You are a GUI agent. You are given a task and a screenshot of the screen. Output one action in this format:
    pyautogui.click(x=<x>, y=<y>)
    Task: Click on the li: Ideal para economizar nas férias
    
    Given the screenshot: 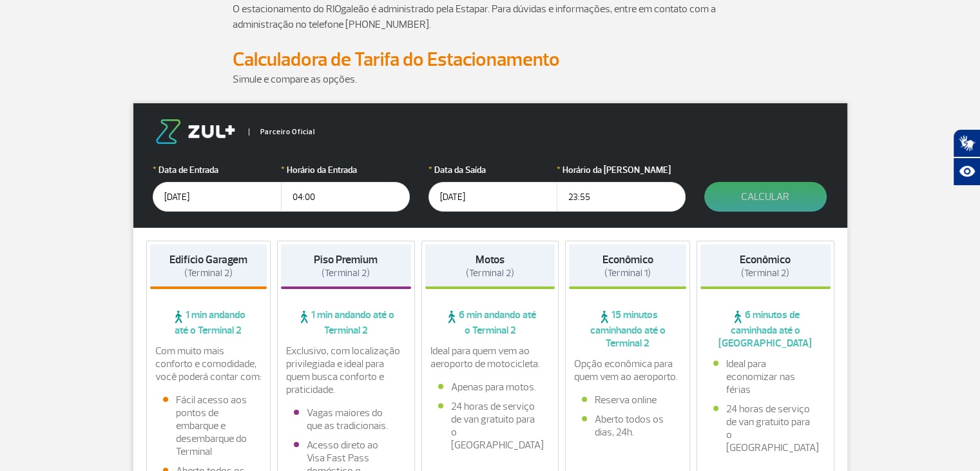 What is the action you would take?
    pyautogui.click(x=765, y=377)
    